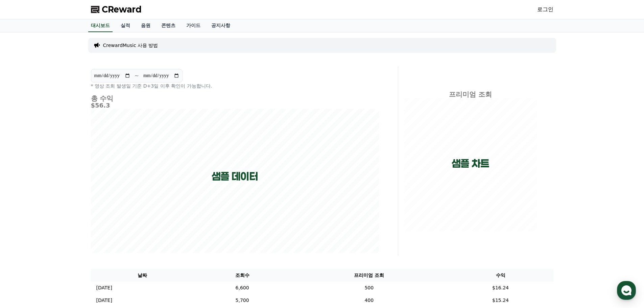  What do you see at coordinates (146, 26) in the screenshot?
I see `a: 음원` at bounding box center [146, 26].